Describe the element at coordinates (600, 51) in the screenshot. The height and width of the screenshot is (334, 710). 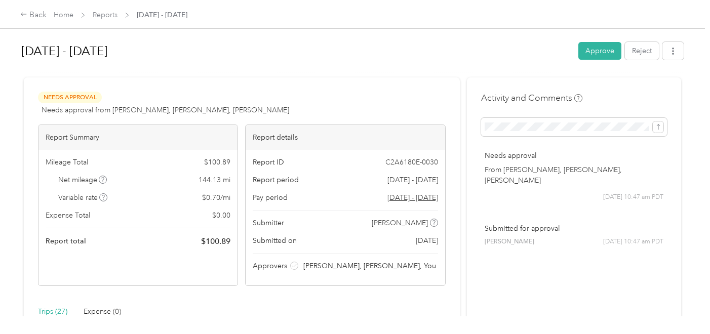
I see `button: Approve` at that location.